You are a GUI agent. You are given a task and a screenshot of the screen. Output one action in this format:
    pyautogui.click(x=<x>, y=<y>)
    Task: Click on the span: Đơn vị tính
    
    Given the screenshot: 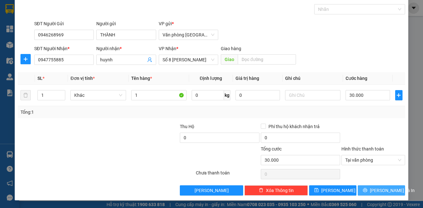 What is the action you would take?
    pyautogui.click(x=82, y=78)
    